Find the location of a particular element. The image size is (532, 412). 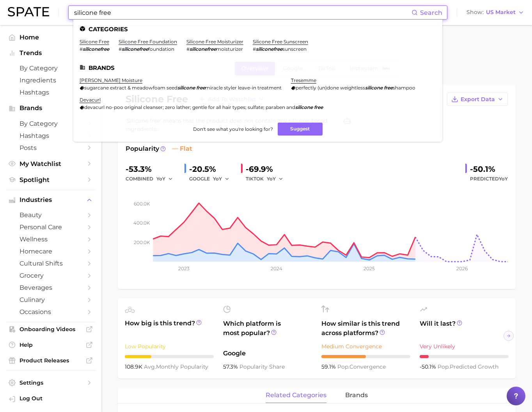

div: -50.1% is located at coordinates (489, 169).